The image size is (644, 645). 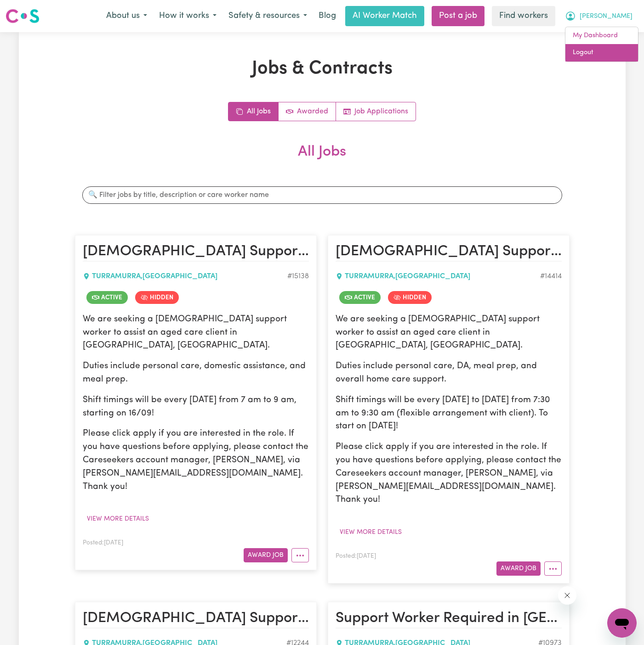 What do you see at coordinates (196, 373) in the screenshot?
I see `p: Duties include personal care, domestic assistance, and meal prep.` at bounding box center [196, 373].